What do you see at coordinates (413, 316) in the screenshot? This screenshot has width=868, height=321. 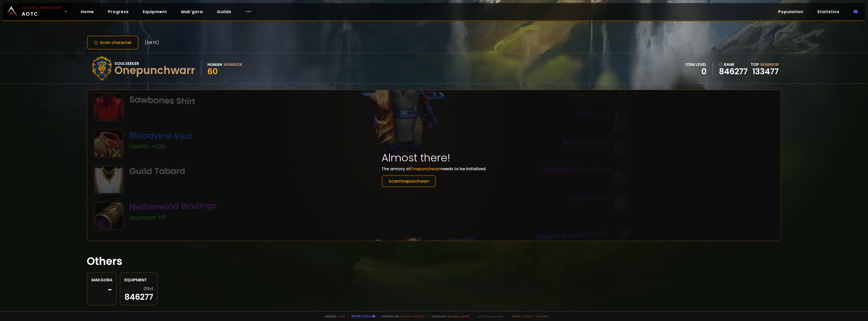 I see `a: Buy me a coffee` at bounding box center [413, 316].